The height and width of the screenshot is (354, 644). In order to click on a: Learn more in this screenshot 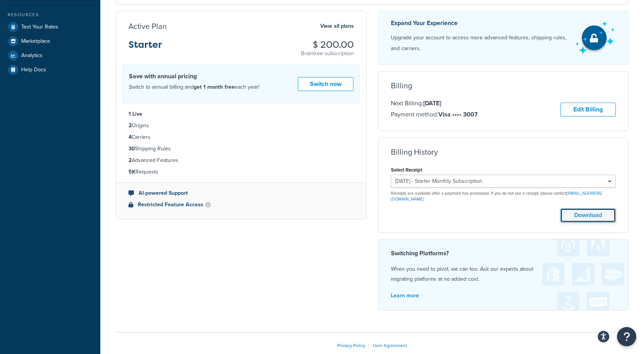, I will do `click(405, 295)`.